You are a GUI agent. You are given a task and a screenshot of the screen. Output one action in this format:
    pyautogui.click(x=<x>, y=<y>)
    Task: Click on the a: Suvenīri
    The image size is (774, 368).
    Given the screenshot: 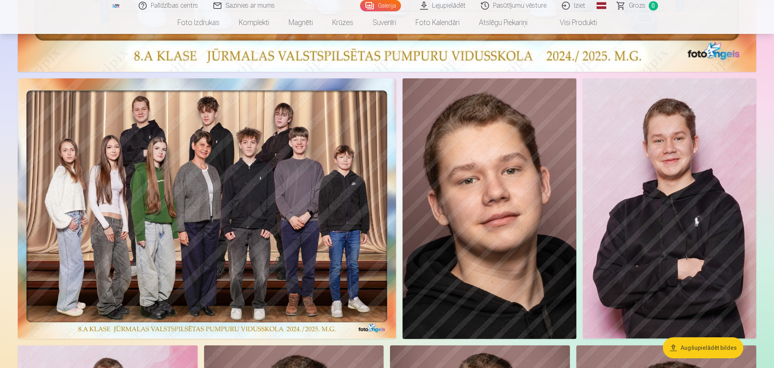 What is the action you would take?
    pyautogui.click(x=384, y=23)
    